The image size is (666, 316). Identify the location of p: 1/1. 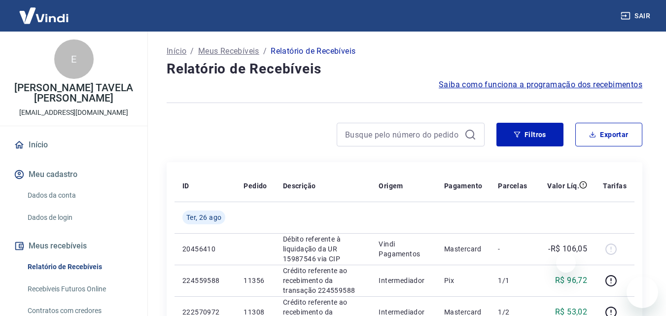
(512, 280).